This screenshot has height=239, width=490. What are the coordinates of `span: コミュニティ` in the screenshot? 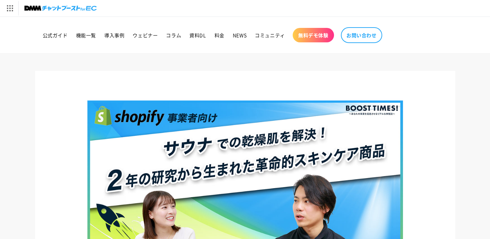 It's located at (270, 35).